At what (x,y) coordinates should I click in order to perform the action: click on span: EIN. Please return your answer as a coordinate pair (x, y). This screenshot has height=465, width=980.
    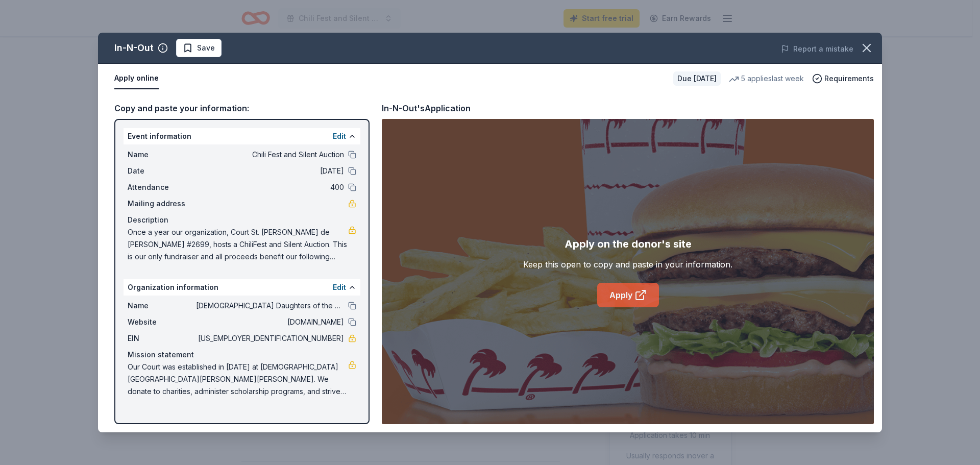
    Looking at the image, I should click on (162, 338).